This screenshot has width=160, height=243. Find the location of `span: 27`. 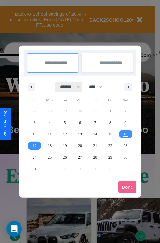

span: 27 is located at coordinates (80, 157).